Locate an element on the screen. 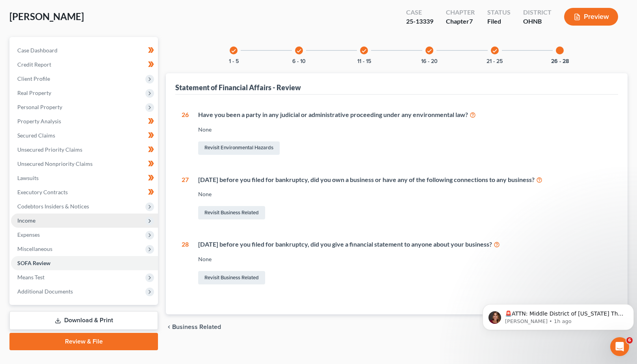 The image size is (637, 364). button: 16 - 20 is located at coordinates (429, 62).